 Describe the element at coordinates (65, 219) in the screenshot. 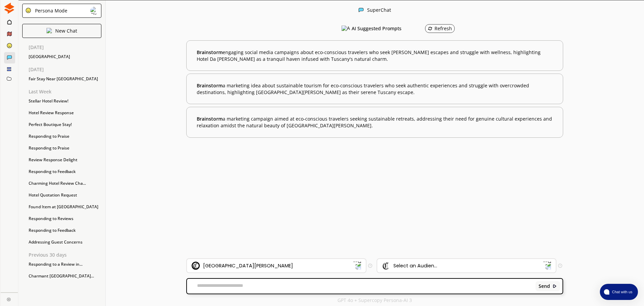

I see `div: Responding to Reviews` at that location.